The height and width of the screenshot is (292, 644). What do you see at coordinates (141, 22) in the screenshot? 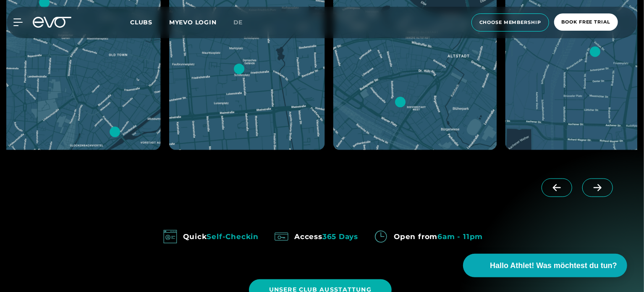
I see `span: Clubs` at bounding box center [141, 22].